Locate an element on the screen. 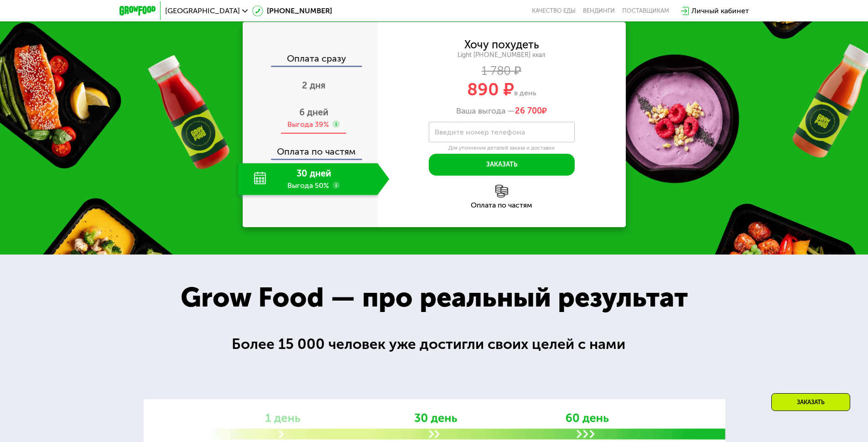 Image resolution: width=868 pixels, height=442 pixels. div: Выгода 39% is located at coordinates (308, 124).